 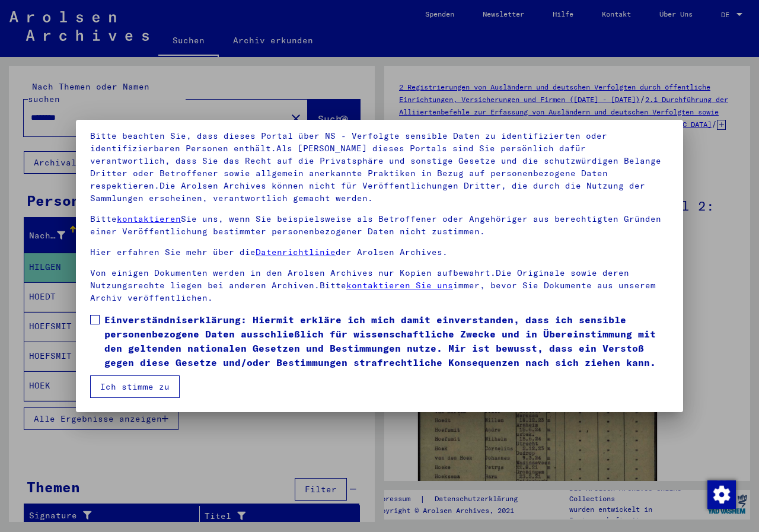 What do you see at coordinates (149, 219) in the screenshot?
I see `a: kontaktieren` at bounding box center [149, 219].